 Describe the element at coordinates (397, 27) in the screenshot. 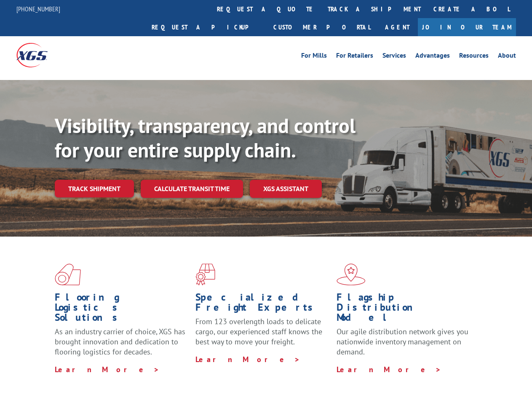

I see `a: Agent` at that location.